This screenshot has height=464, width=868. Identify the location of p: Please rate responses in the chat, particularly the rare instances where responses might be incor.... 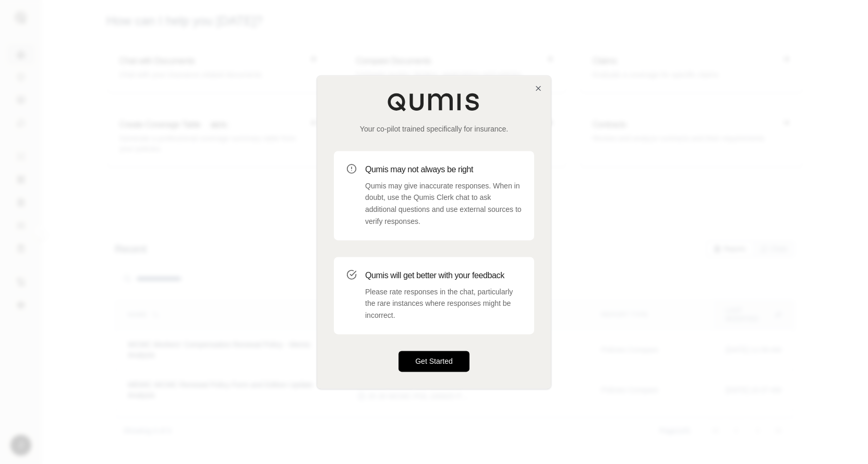
(443, 304).